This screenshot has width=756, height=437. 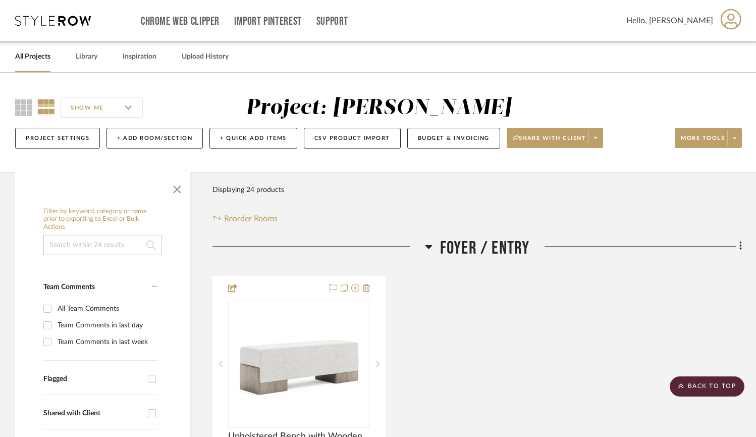 I want to click on a: Inspiration, so click(x=139, y=57).